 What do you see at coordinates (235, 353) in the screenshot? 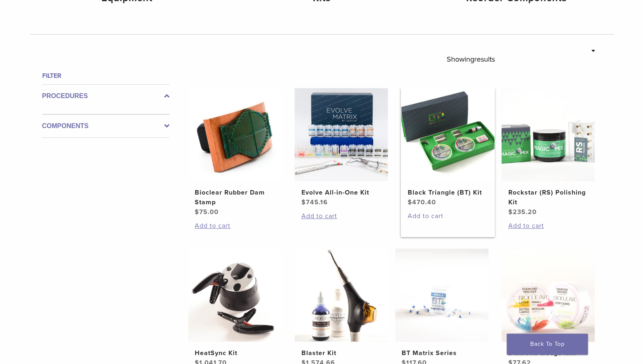
I see `h2: HeatSync Kit` at bounding box center [235, 353].